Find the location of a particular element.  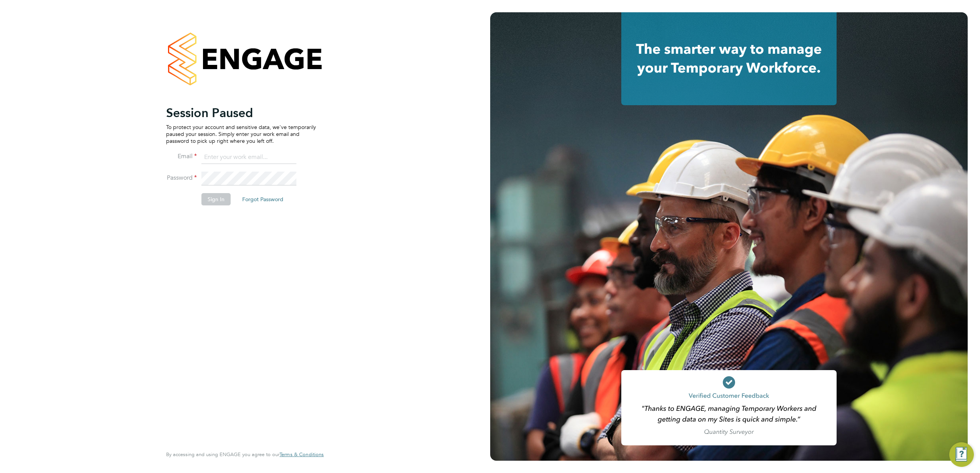

button: Sign In is located at coordinates (216, 200).